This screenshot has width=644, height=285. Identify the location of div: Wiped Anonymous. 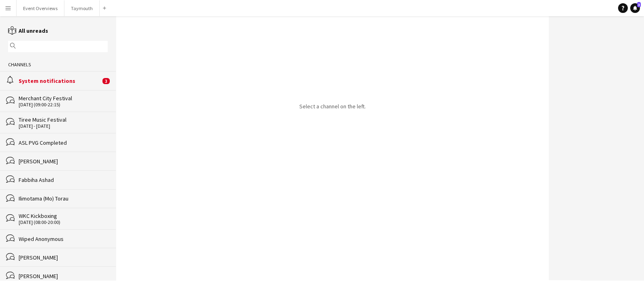
(63, 239).